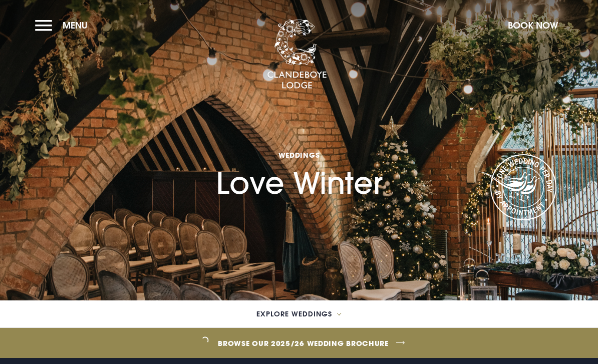 The width and height of the screenshot is (598, 364). Describe the element at coordinates (297, 55) in the screenshot. I see `img: Clandeboye Lodge` at that location.